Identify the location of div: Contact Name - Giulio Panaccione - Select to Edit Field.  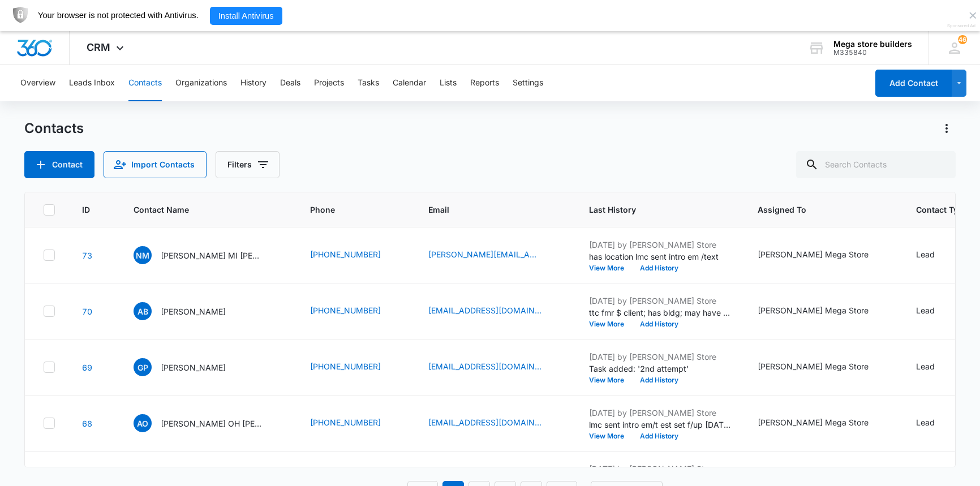
(189, 367).